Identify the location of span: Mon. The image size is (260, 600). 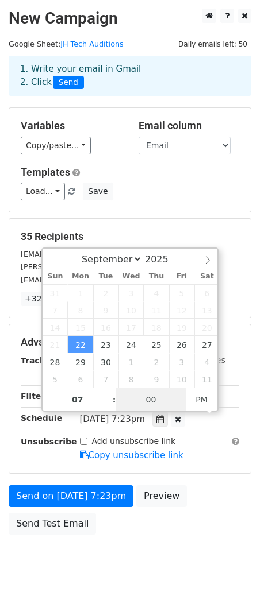
(80, 276).